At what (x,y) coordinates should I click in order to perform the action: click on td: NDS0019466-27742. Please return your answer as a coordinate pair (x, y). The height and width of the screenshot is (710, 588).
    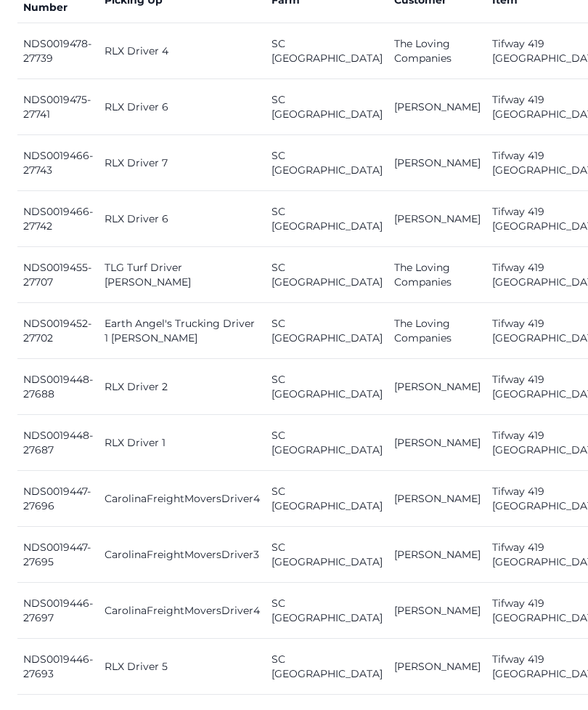
    Looking at the image, I should click on (58, 219).